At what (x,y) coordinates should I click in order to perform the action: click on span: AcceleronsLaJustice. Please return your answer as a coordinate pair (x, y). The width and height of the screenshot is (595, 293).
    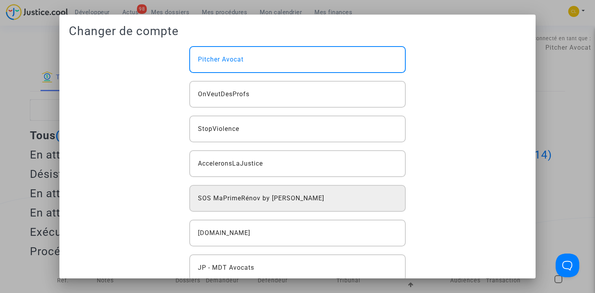
    Looking at the image, I should click on (230, 163).